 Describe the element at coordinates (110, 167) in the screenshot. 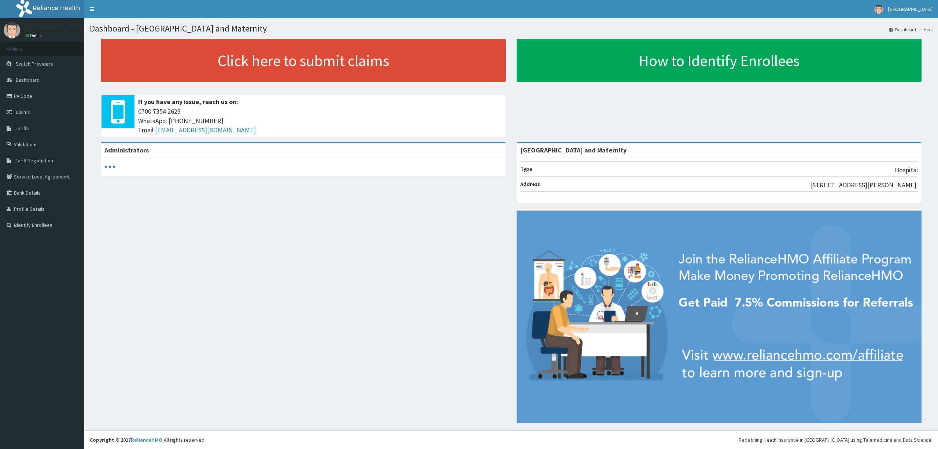

I see `svg: audio-loading` at that location.